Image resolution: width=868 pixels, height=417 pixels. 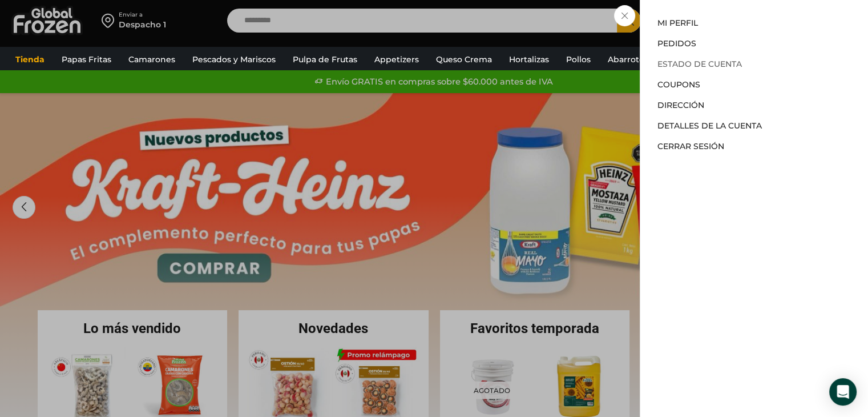 I want to click on a: Pulpa de Frutas, so click(x=325, y=59).